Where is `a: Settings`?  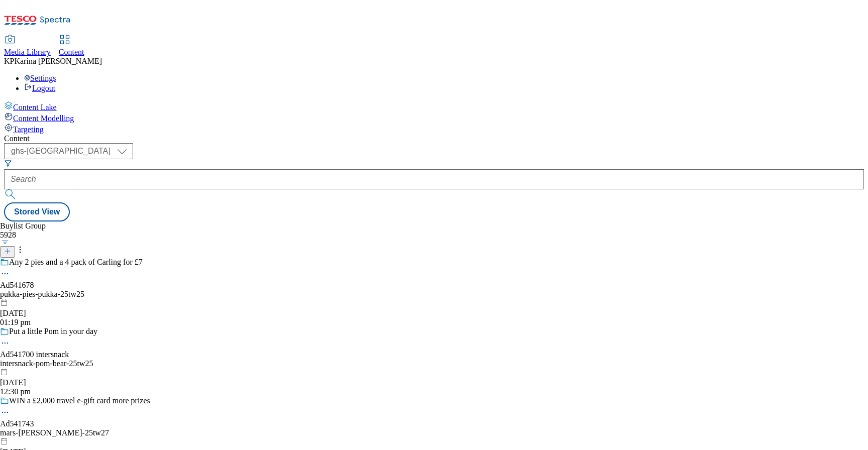
a: Settings is located at coordinates (40, 78).